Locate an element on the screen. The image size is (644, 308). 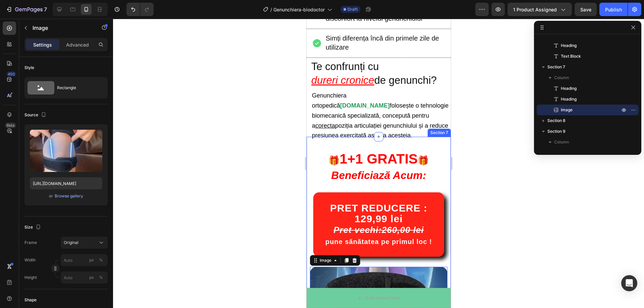
div: 450 is located at coordinates (11, 74).